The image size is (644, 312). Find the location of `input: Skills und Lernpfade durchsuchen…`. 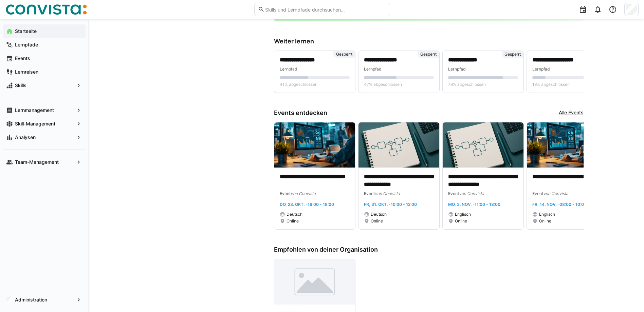

input: Skills und Lernpfade durchsuchen… is located at coordinates (325, 9).